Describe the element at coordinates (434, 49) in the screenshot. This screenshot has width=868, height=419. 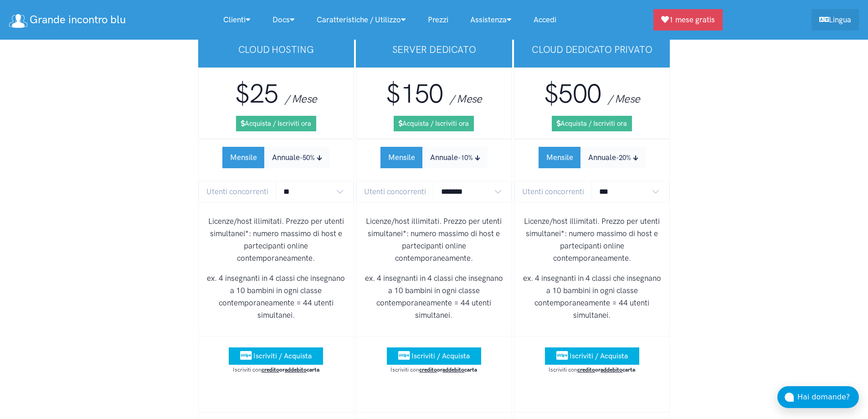
I see `h3: Server Dedicato` at that location.